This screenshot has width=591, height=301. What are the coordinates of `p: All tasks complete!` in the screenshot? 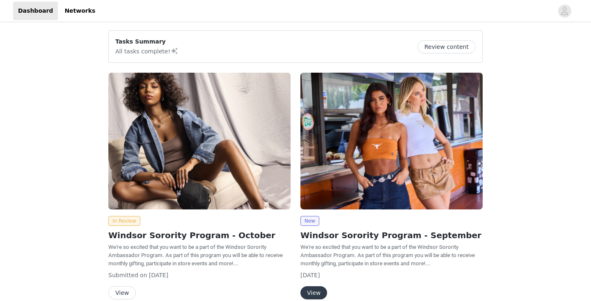 It's located at (147, 51).